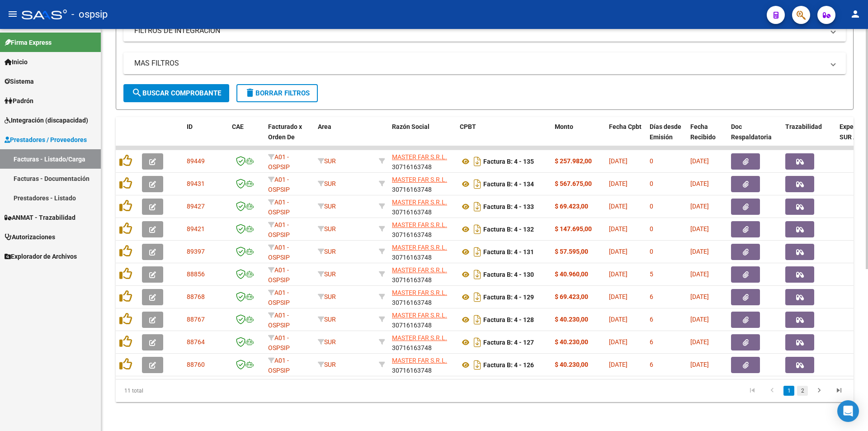 The image size is (868, 431). Describe the element at coordinates (703, 132) in the screenshot. I see `span: Fecha Recibido` at that location.